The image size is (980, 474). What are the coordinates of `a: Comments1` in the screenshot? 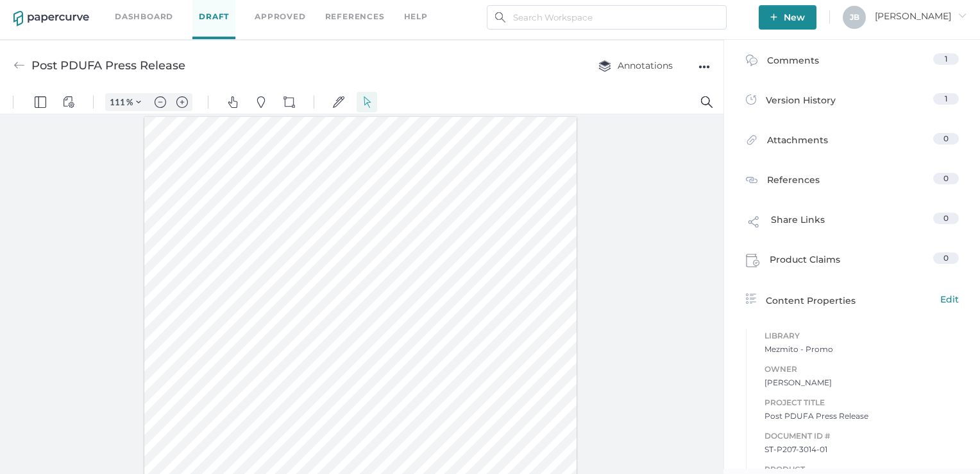 It's located at (852, 63).